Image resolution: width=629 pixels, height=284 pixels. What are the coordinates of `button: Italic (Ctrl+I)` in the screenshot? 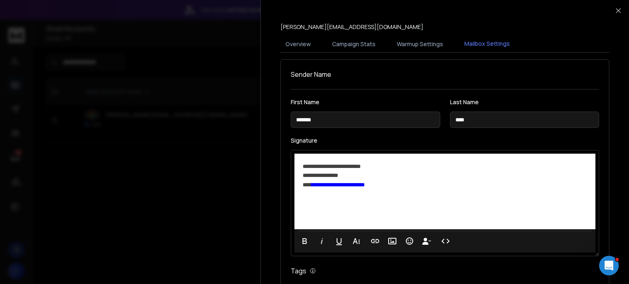 It's located at (322, 241).